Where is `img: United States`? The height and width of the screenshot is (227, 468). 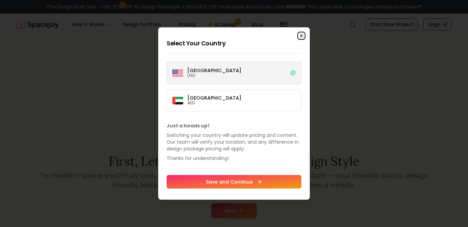
img: United States is located at coordinates (178, 73).